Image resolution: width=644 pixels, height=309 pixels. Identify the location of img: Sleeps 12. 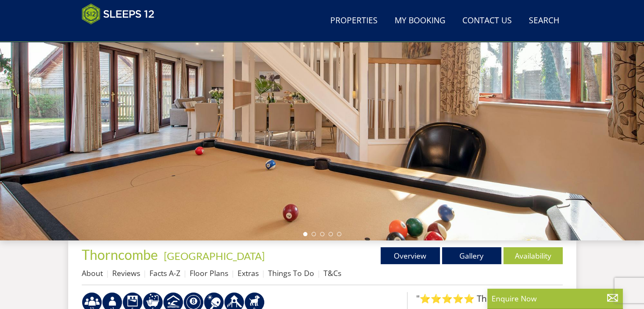
(118, 14).